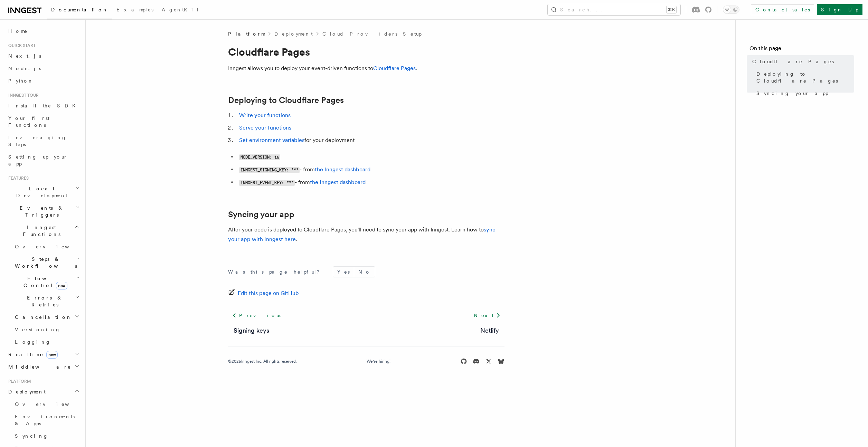 This screenshot has height=447, width=868. I want to click on button: Deployment, so click(43, 392).